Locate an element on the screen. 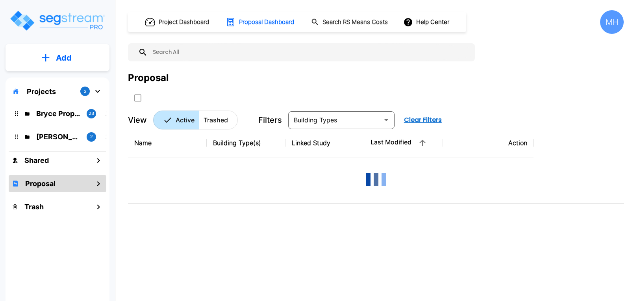 The image size is (630, 301). button: Clear Filters is located at coordinates (423, 120).